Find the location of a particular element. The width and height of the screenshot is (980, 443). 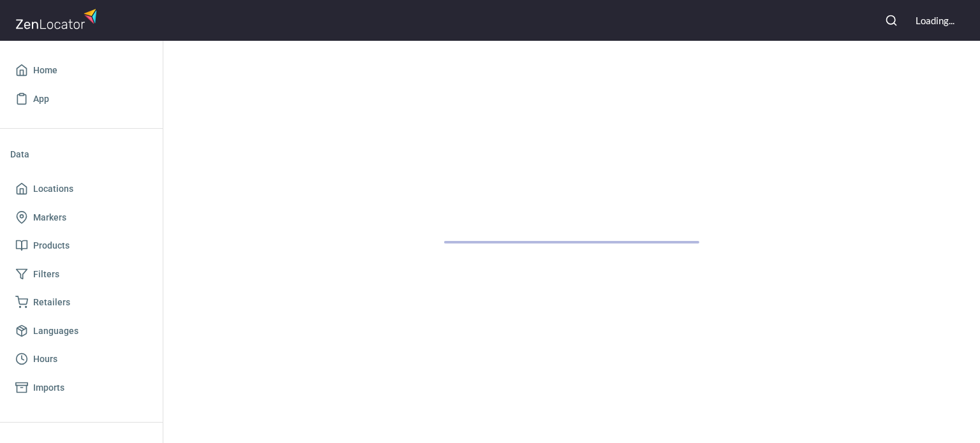

span: Languages is located at coordinates (56, 330).